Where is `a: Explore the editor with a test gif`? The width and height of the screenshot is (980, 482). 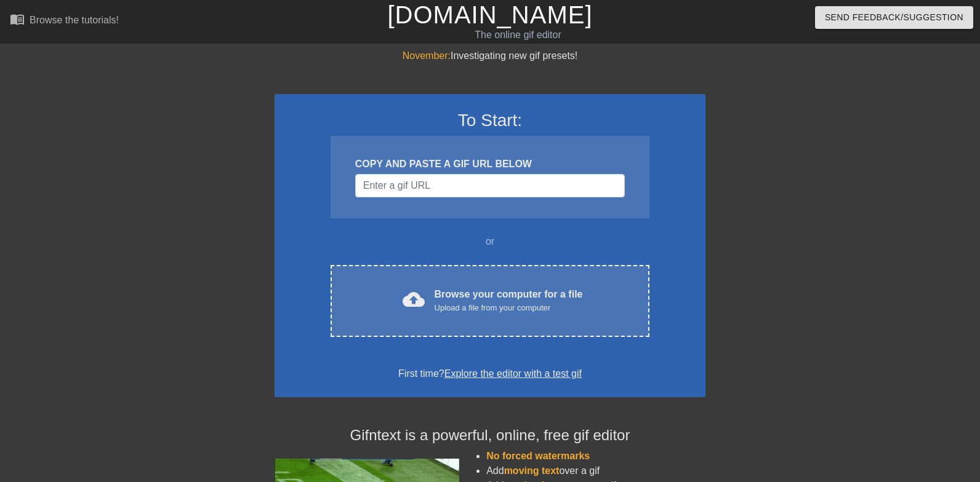
a: Explore the editor with a test gif is located at coordinates (513, 373).